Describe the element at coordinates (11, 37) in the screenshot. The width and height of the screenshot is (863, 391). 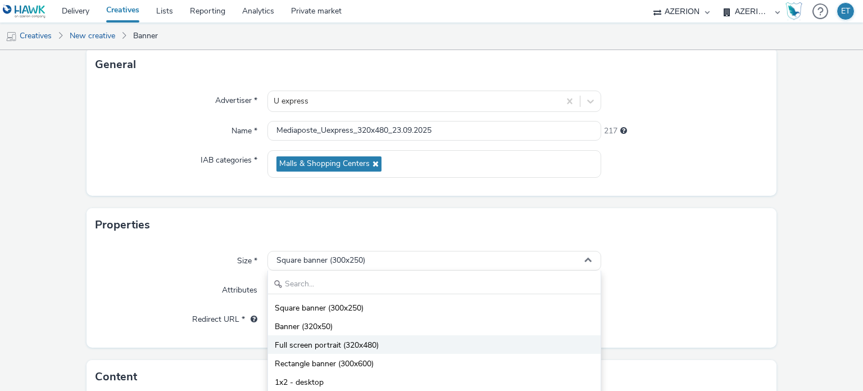
I see `img: mobile` at that location.